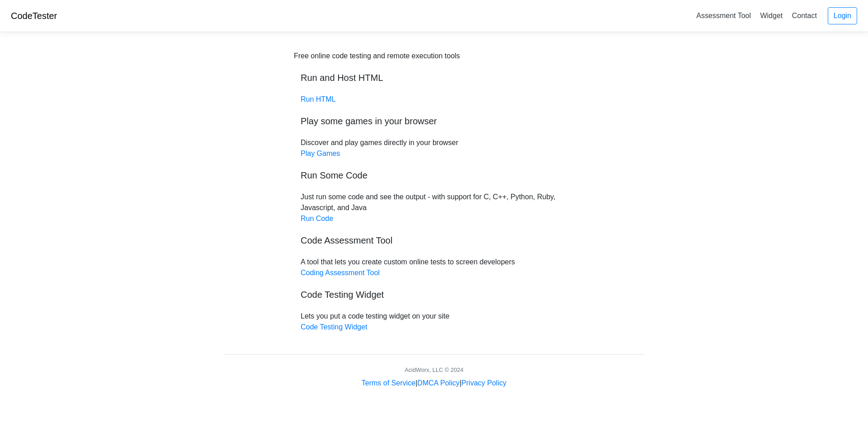 The image size is (868, 427). Describe the element at coordinates (434, 191) in the screenshot. I see `div: Discover and play games directly in your browser Just run some code and see the output - with sup...` at that location.